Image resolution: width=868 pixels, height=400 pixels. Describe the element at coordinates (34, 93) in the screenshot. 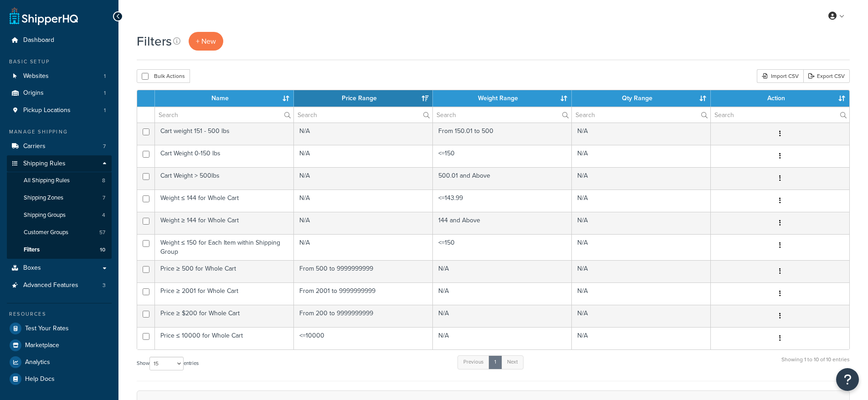

I see `span: Origins` at that location.